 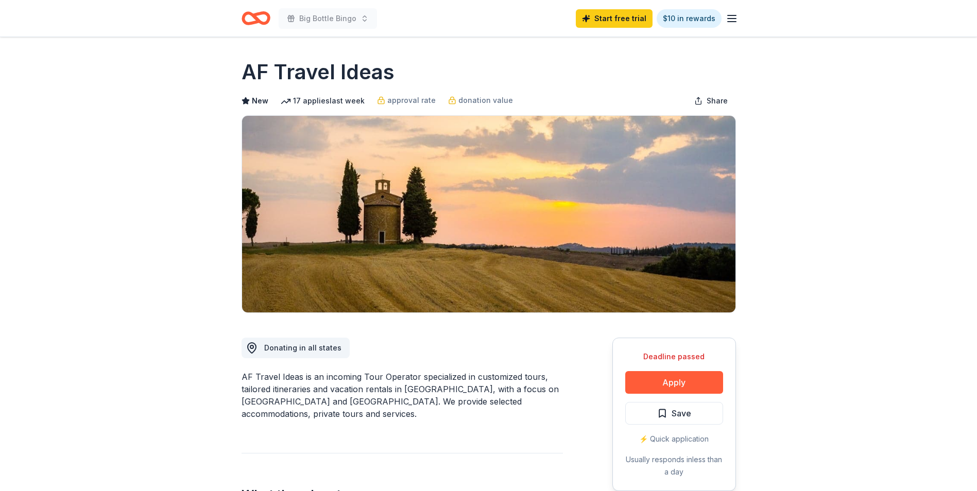 What do you see at coordinates (260, 101) in the screenshot?
I see `span: New` at bounding box center [260, 101].